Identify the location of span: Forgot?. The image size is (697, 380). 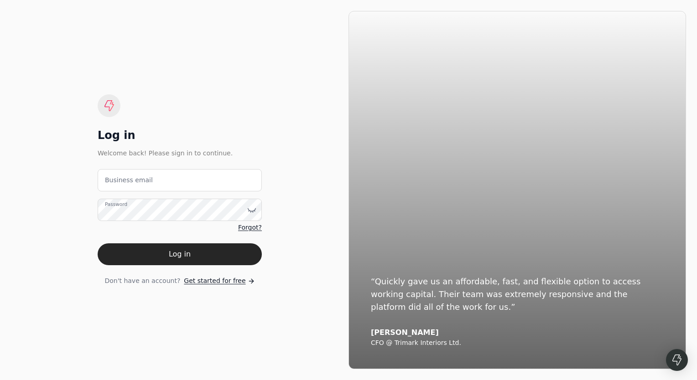
(250, 228).